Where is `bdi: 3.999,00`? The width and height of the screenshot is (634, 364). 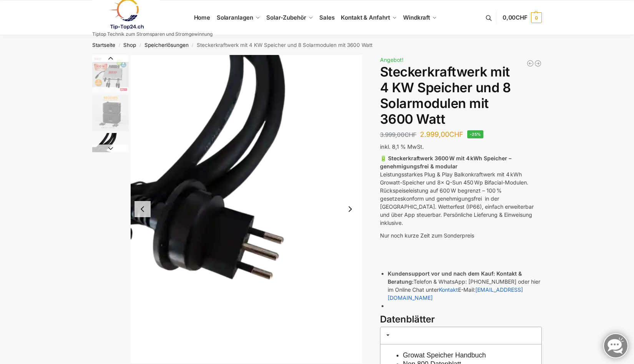
bdi: 3.999,00 is located at coordinates (398, 134).